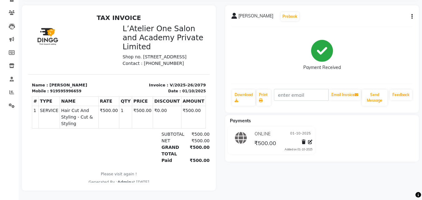 Image resolution: width=422 pixels, height=200 pixels. Describe the element at coordinates (375, 98) in the screenshot. I see `button: Send Message` at that location.